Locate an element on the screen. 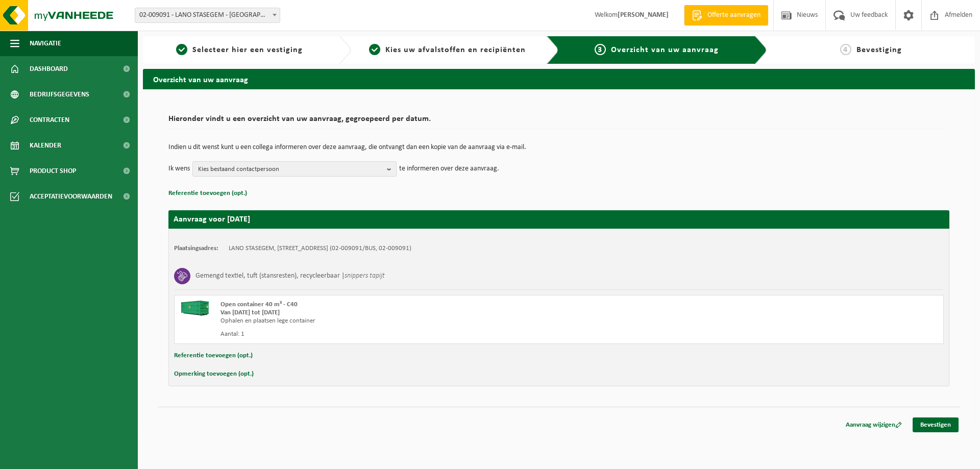 The height and width of the screenshot is (469, 980). span: 4 is located at coordinates (846, 49).